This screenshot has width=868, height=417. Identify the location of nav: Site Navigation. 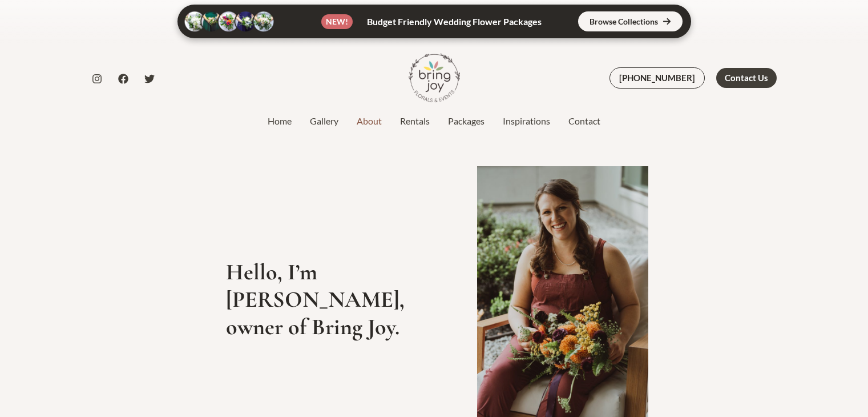
(434, 121).